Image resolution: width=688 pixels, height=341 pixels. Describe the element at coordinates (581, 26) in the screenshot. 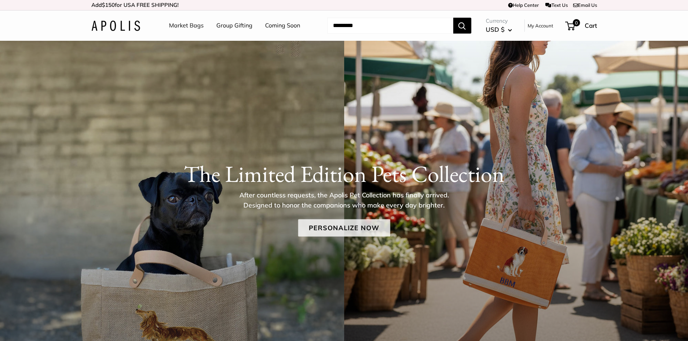

I see `a: 0 Cart` at that location.